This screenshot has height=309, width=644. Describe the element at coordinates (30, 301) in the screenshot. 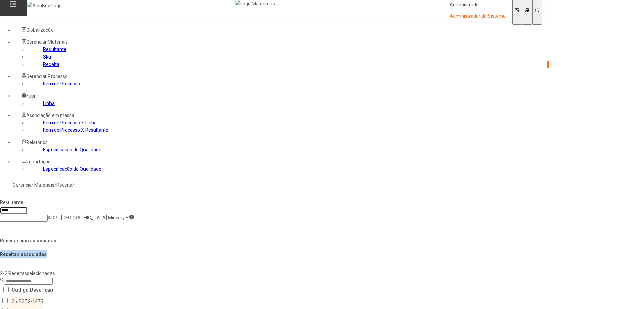

I see `td: BSTG-1475` at that location.